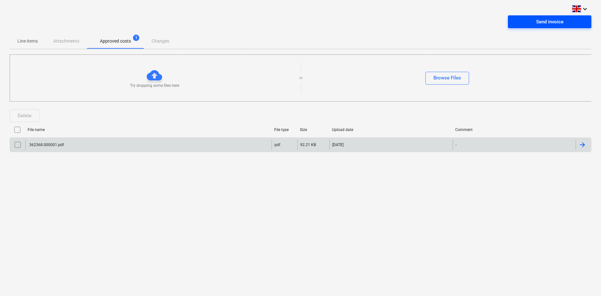  I want to click on p: or, so click(301, 78).